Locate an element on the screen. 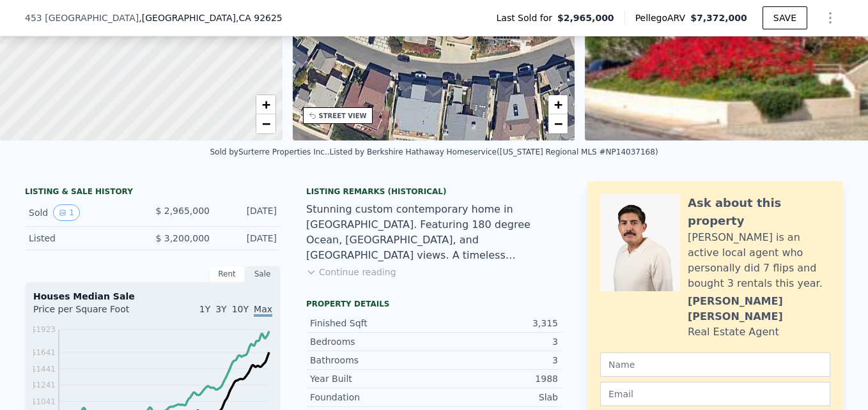  div: Bedrooms is located at coordinates (372, 342).